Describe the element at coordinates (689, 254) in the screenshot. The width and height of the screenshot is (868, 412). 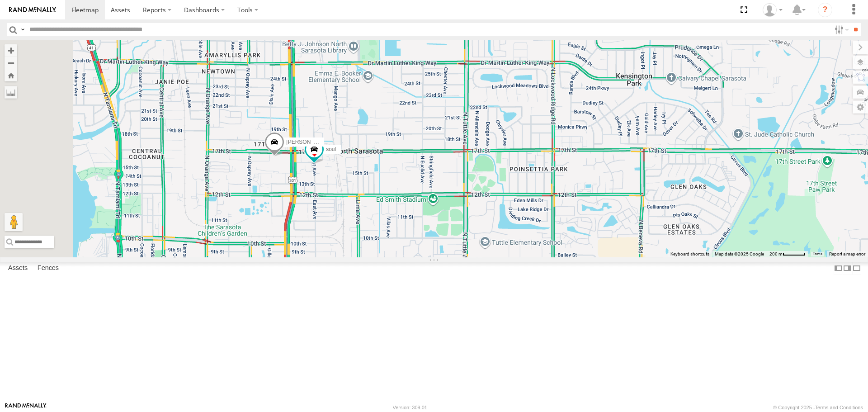
I see `button: Keyboard shortcuts` at that location.